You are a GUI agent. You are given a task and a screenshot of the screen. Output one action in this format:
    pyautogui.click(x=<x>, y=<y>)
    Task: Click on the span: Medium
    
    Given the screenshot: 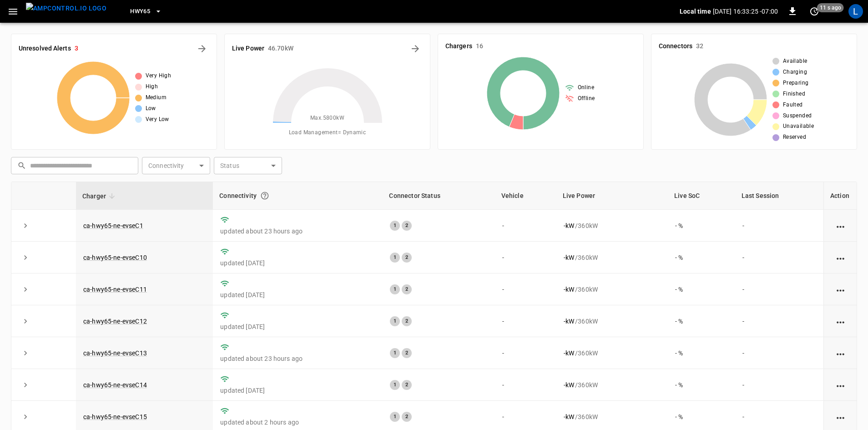 What is the action you would take?
    pyautogui.click(x=156, y=98)
    